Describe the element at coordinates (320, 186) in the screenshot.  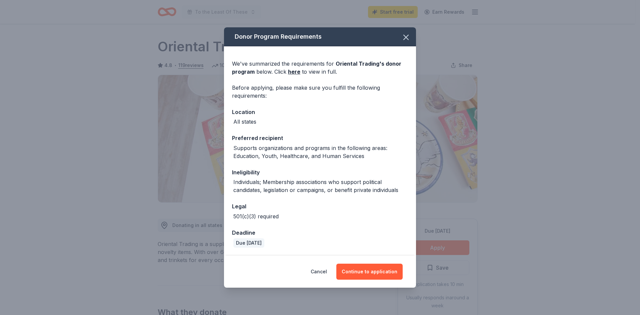
I see `div: Individuals; Membership associations who support political candidates, legislation or campaigns, ...` at that location.